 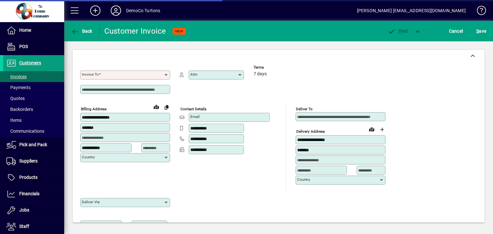 I want to click on span: POS, so click(x=23, y=47).